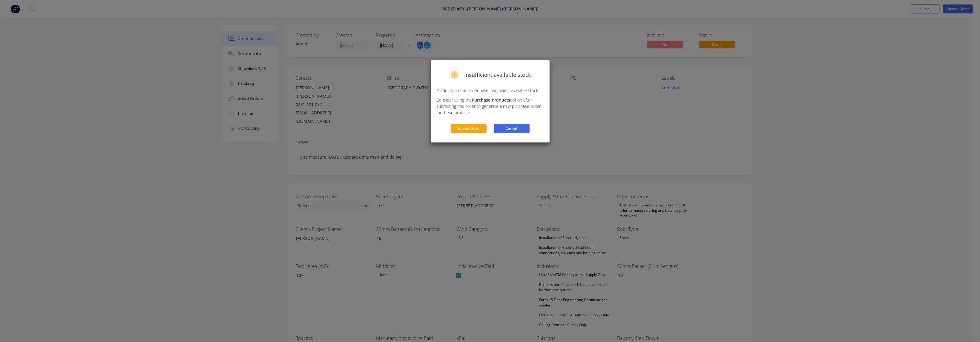 The image size is (980, 342). I want to click on span: Insufficient available stock, so click(498, 74).